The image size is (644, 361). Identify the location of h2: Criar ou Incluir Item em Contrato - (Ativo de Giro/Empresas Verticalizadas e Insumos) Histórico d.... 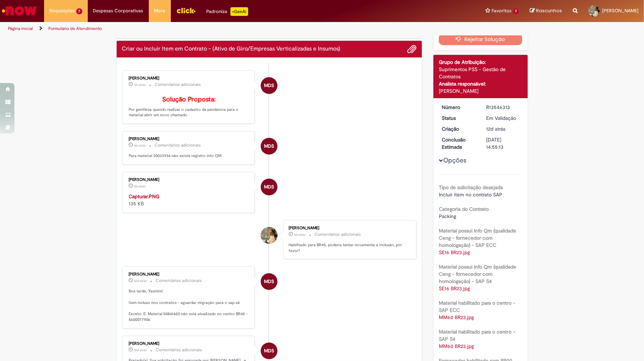
(231, 49).